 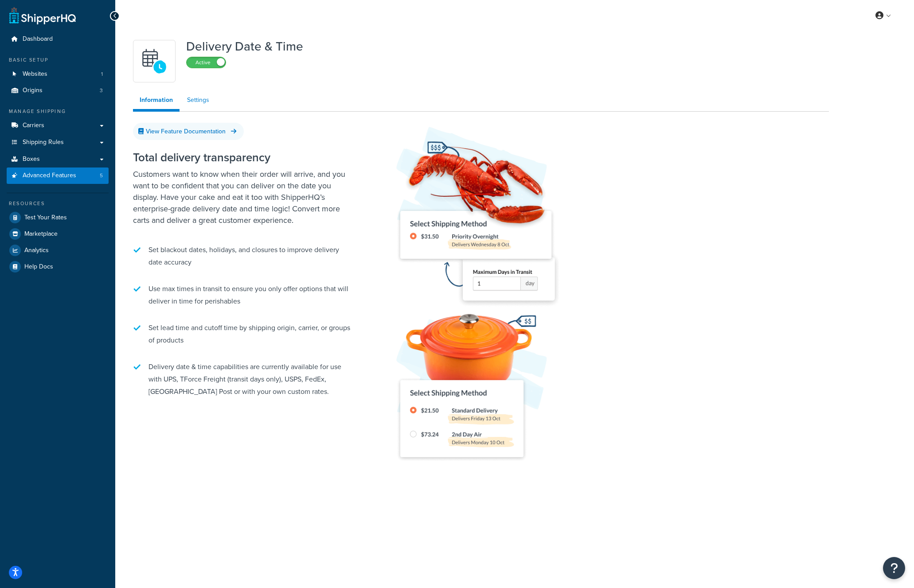 What do you see at coordinates (895, 568) in the screenshot?
I see `button: Open Resource Center` at bounding box center [895, 568].